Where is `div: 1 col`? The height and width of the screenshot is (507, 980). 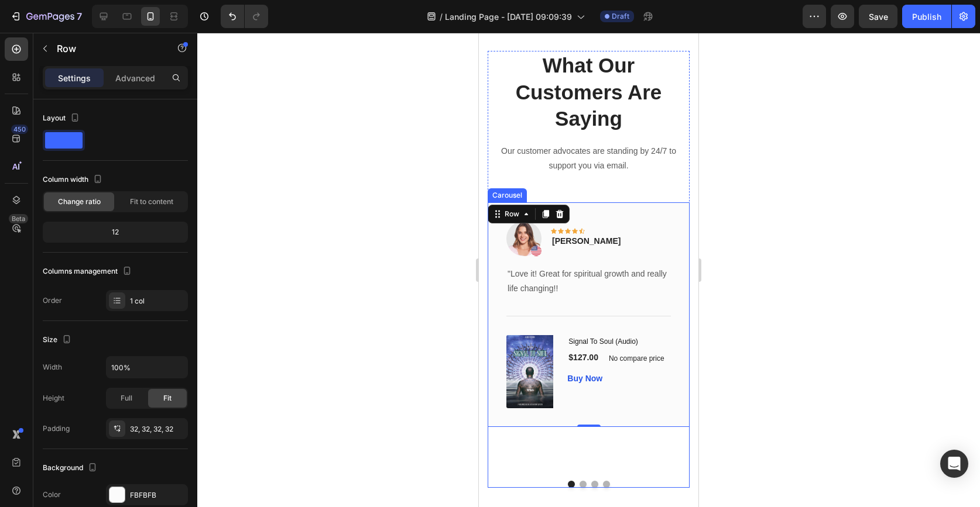 div: 1 col is located at coordinates (157, 301).